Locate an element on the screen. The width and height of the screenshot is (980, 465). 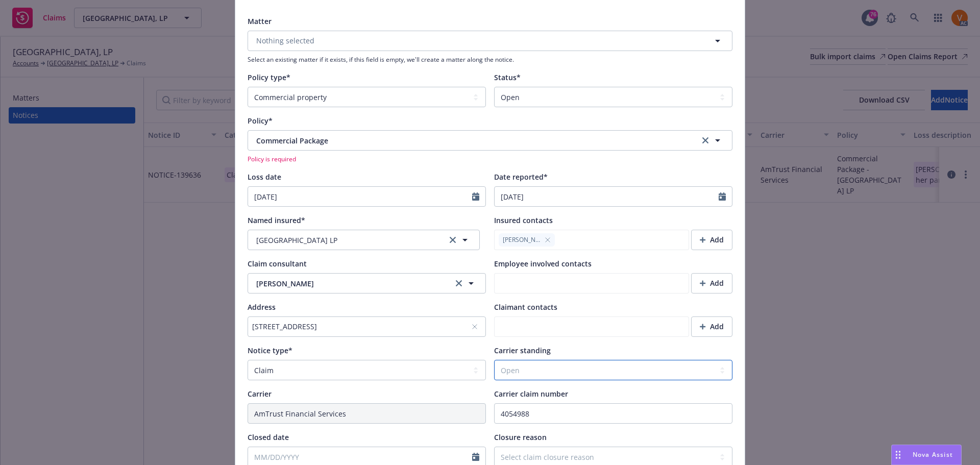
span: Status* is located at coordinates (507, 77).